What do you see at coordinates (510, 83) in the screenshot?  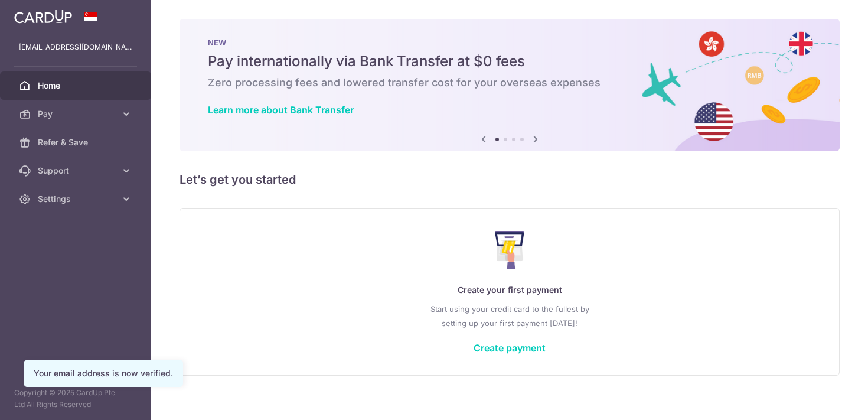 I see `h6: Zero processing fees and lowered transfer cost for your overseas expenses` at bounding box center [510, 83].